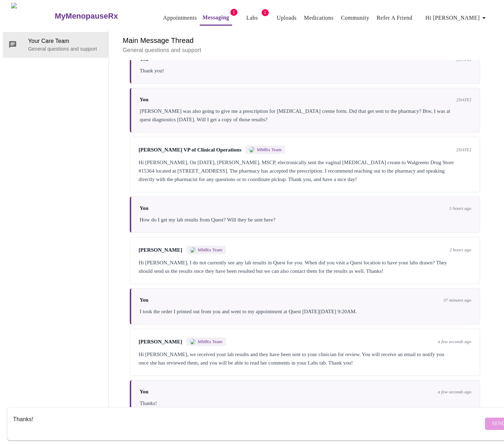 The image size is (504, 444). I want to click on a: Refer a Friend, so click(394, 18).